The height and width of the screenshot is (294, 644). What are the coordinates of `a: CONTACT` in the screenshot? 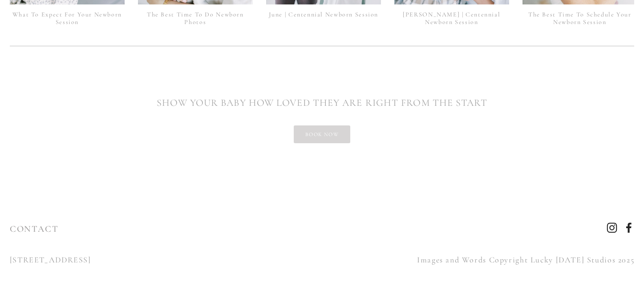 It's located at (34, 229).